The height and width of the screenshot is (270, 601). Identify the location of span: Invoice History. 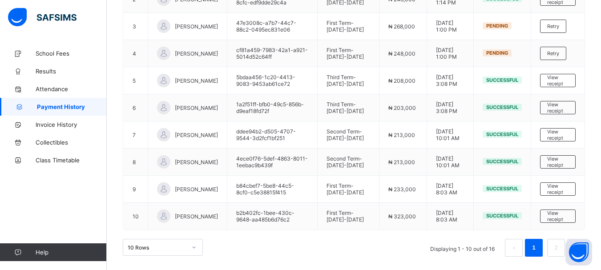
(71, 125).